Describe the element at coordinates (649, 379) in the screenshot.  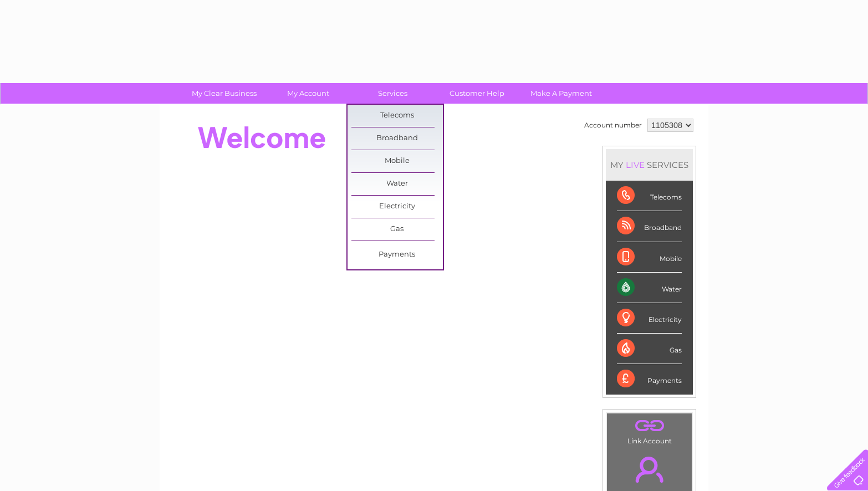
I see `div: Payments` at that location.